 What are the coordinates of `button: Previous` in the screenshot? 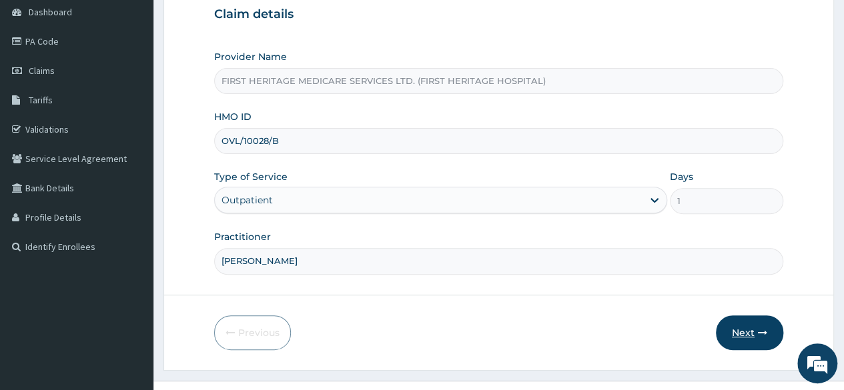 It's located at (252, 333).